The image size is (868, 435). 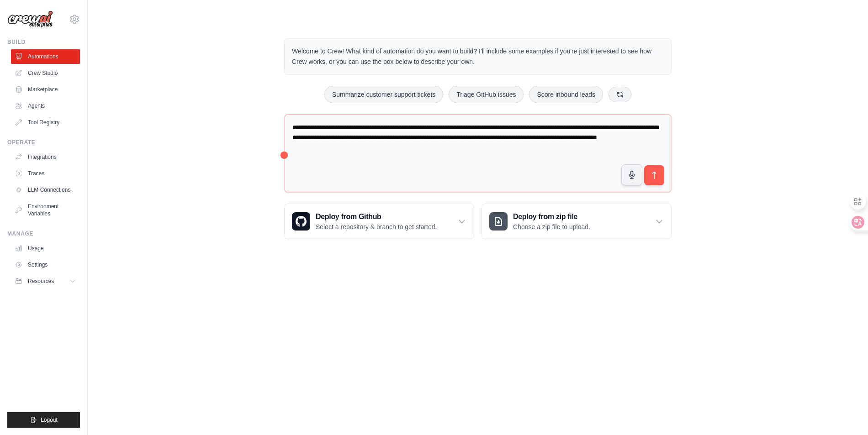 I want to click on button: Resources, so click(x=45, y=281).